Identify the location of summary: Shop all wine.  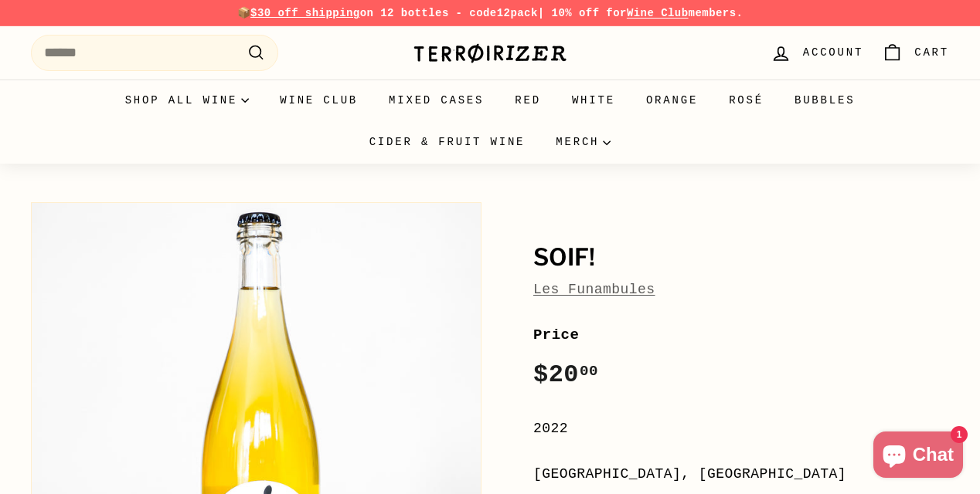
(187, 100).